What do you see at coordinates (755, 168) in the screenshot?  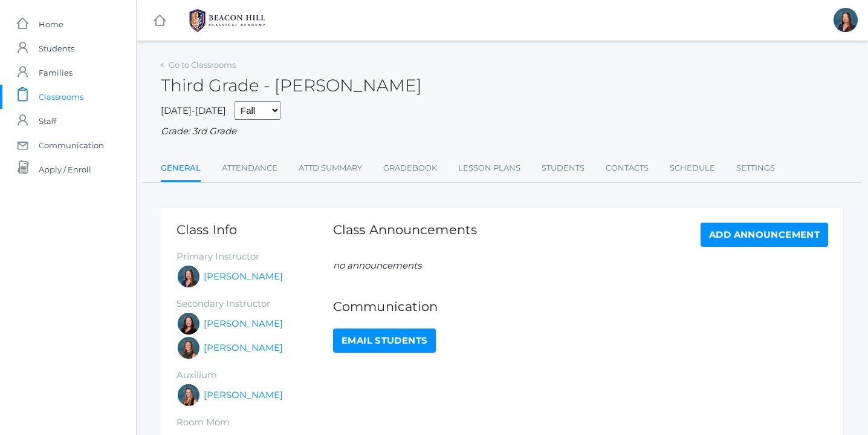 I see `a: Settings` at bounding box center [755, 168].